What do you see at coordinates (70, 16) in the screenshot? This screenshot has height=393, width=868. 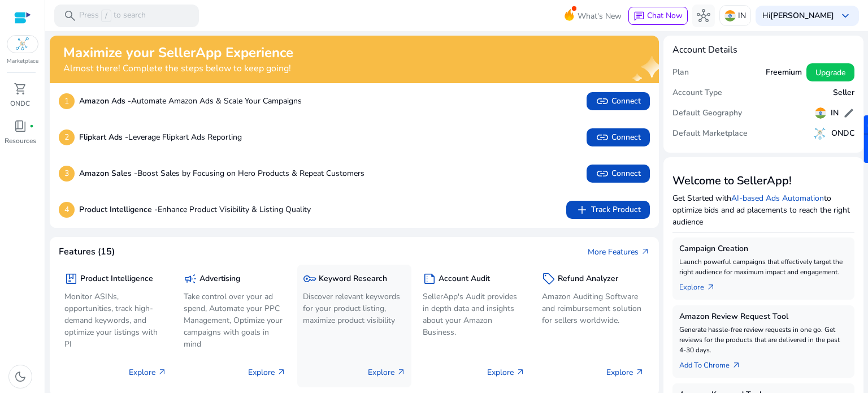 I see `span: search` at bounding box center [70, 16].